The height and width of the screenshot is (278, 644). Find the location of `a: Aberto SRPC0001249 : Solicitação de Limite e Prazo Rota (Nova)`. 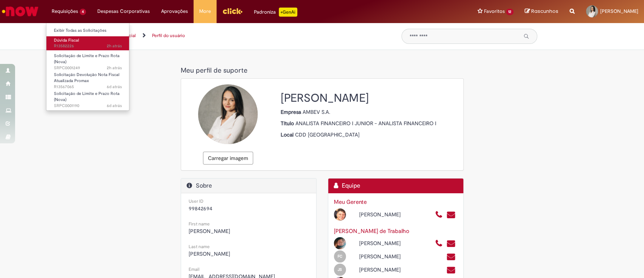

a: Aberto SRPC0001249 : Solicitação de Limite e Prazo Rota (Nova) is located at coordinates (88, 60).